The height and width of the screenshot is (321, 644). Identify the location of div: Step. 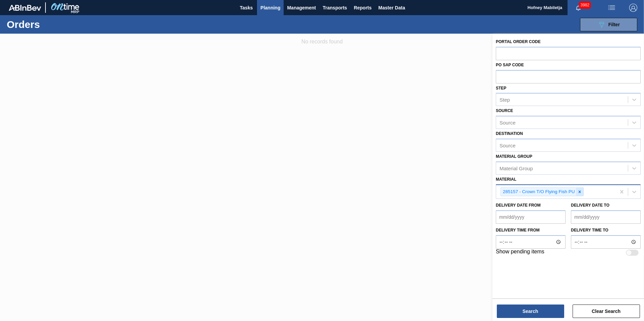
(505, 100).